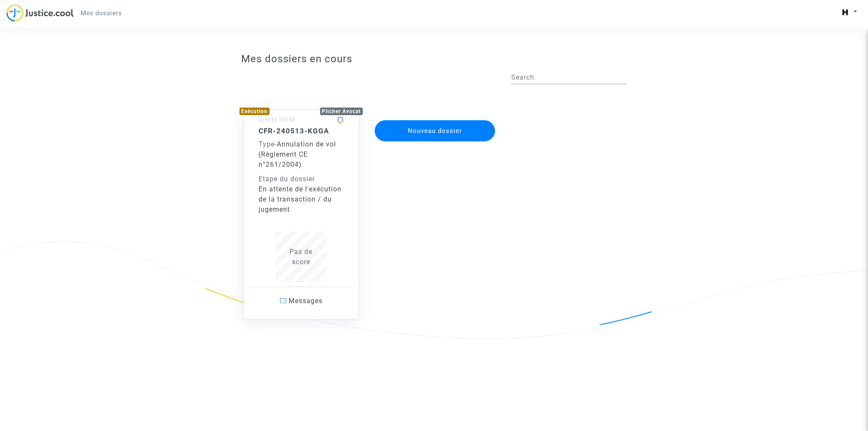 The height and width of the screenshot is (431, 868). I want to click on span: Type, so click(267, 144).